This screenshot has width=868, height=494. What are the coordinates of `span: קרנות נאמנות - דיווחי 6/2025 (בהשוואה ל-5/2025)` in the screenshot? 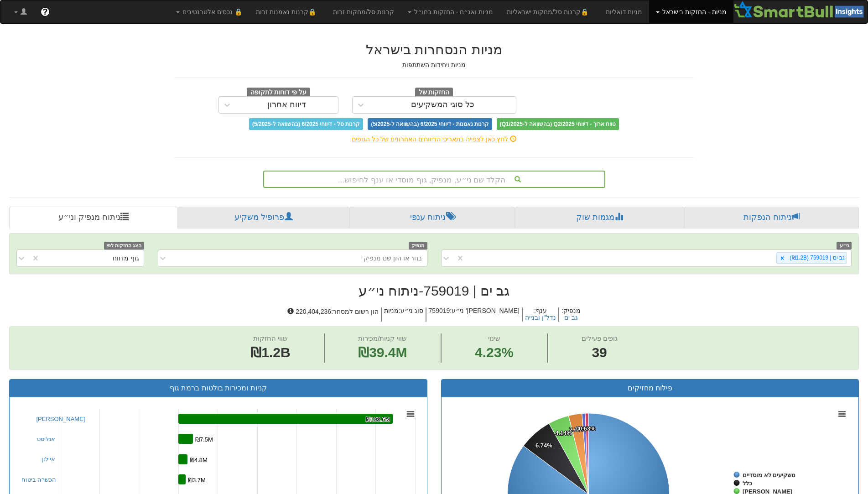 It's located at (430, 124).